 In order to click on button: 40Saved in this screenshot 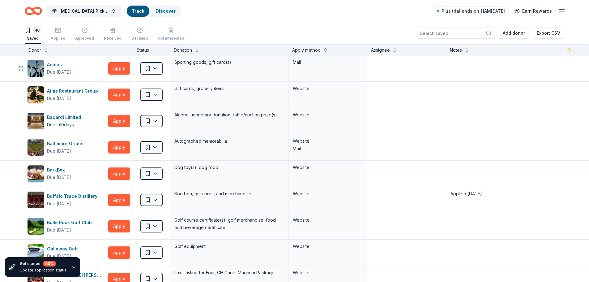, I will do `click(33, 34)`.